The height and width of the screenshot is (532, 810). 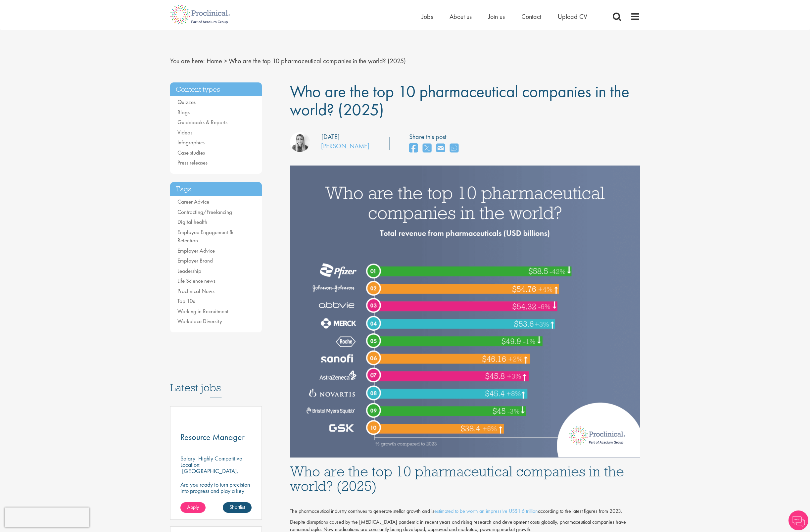 I want to click on a: estimated to be worth an impressive US$1.6 trillion, so click(x=486, y=511).